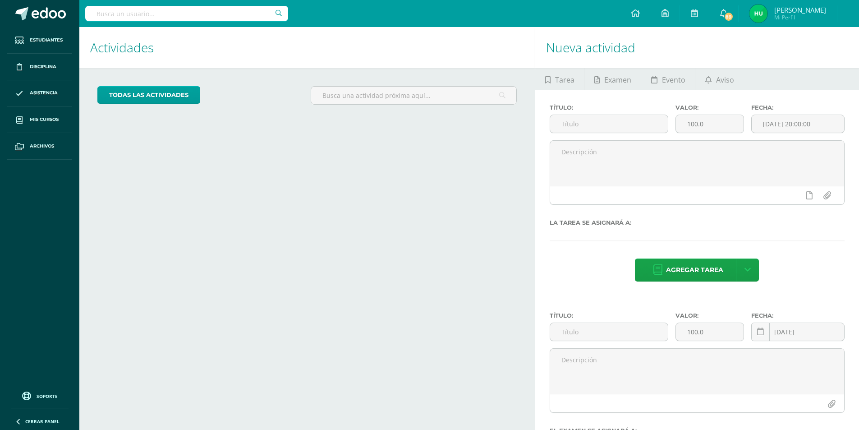  What do you see at coordinates (42, 421) in the screenshot?
I see `span: Cerrar panel` at bounding box center [42, 421].